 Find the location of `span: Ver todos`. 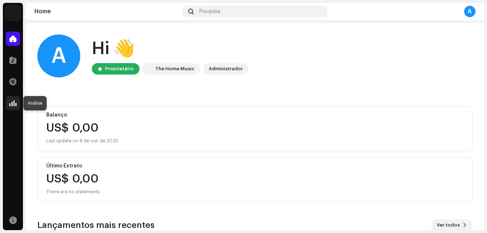

span: Ver todos is located at coordinates (448, 225).